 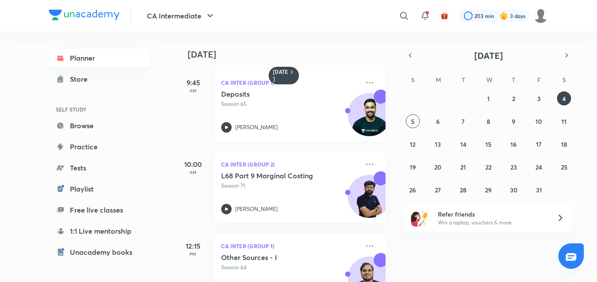 I want to click on abbr: October 16, 2025, so click(x=514, y=144).